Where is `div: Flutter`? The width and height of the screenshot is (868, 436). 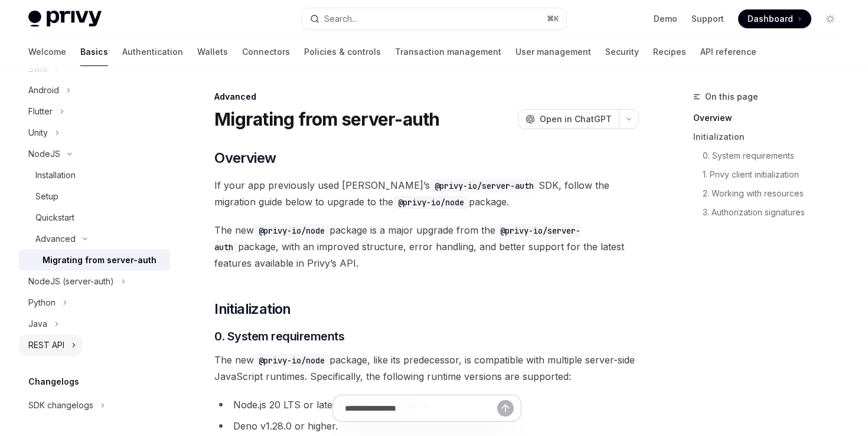
div: Flutter is located at coordinates (40, 112).